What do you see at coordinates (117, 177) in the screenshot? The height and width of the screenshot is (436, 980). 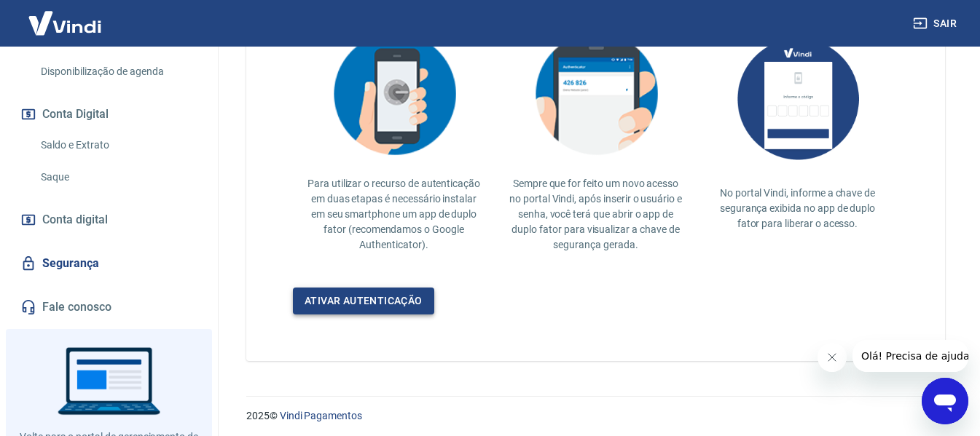 I see `a: Saque` at bounding box center [117, 177].